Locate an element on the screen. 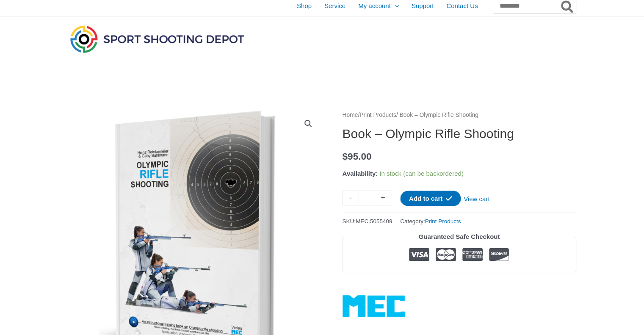  a: View full-screen image gallery is located at coordinates (309, 124).